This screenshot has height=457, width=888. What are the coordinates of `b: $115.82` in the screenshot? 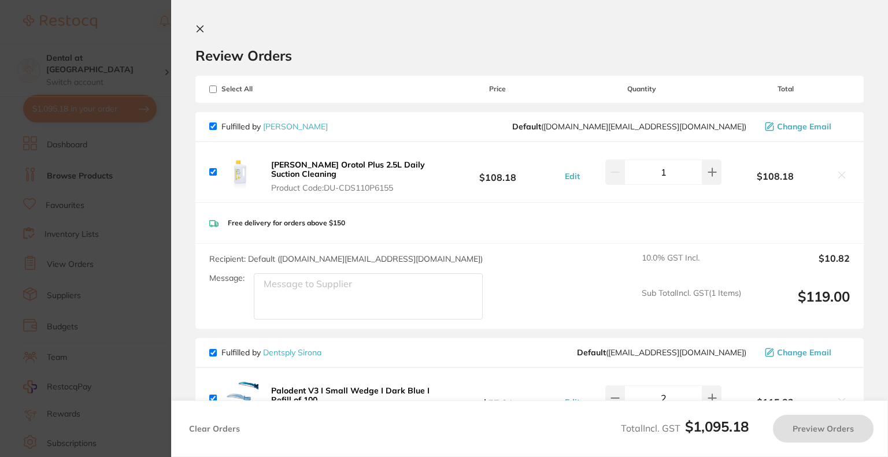 It's located at (775, 402).